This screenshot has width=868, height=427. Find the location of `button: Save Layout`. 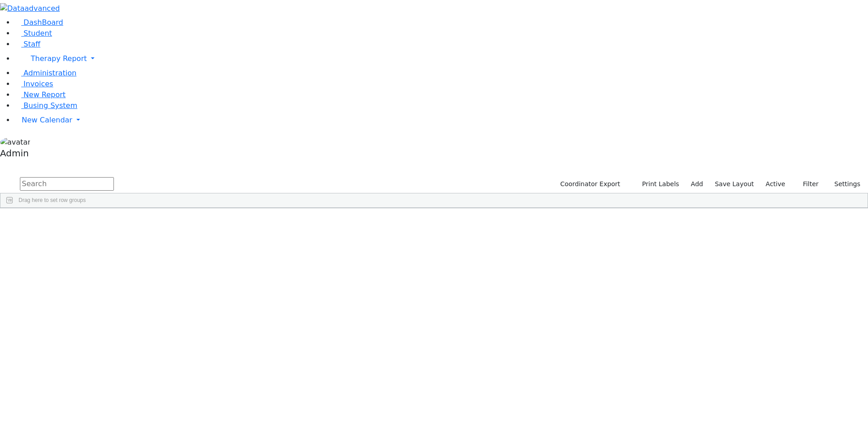

button: Save Layout is located at coordinates (734, 184).